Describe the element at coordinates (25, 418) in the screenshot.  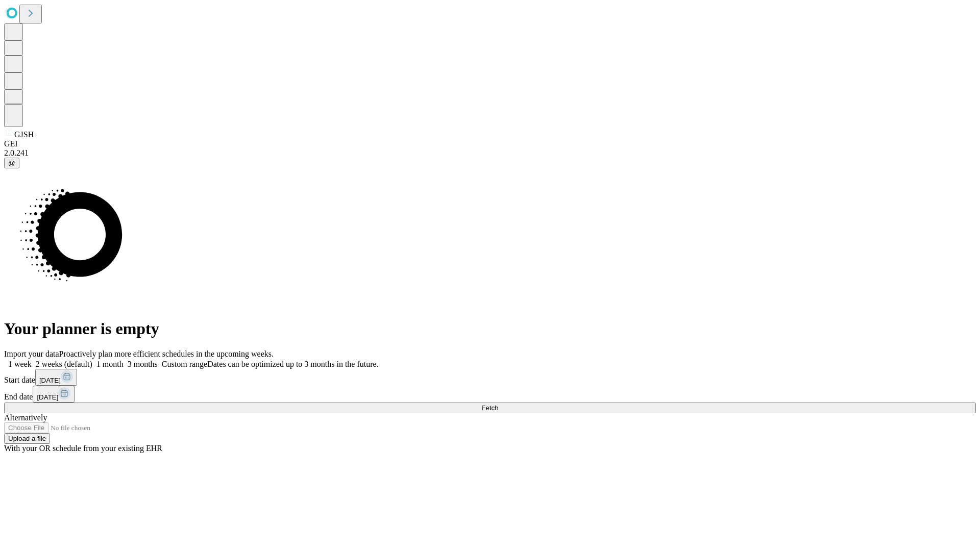
I see `span: Alternatively` at that location.